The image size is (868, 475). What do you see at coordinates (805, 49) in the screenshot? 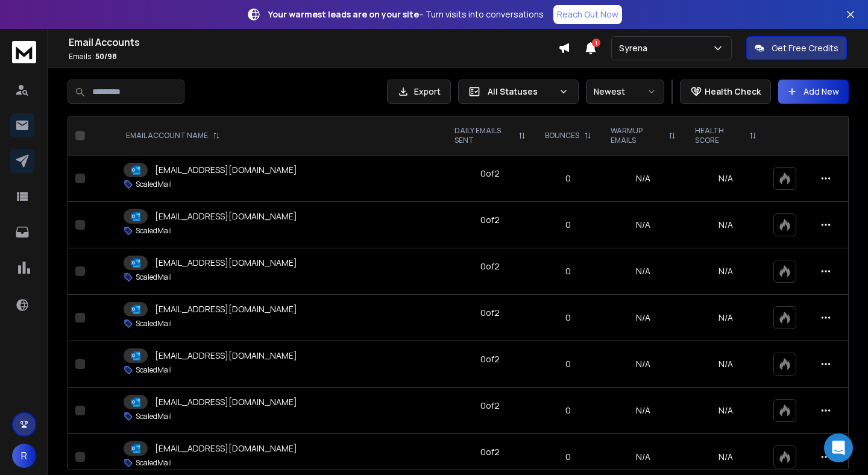
I see `p: Get Free Credits` at bounding box center [805, 49].